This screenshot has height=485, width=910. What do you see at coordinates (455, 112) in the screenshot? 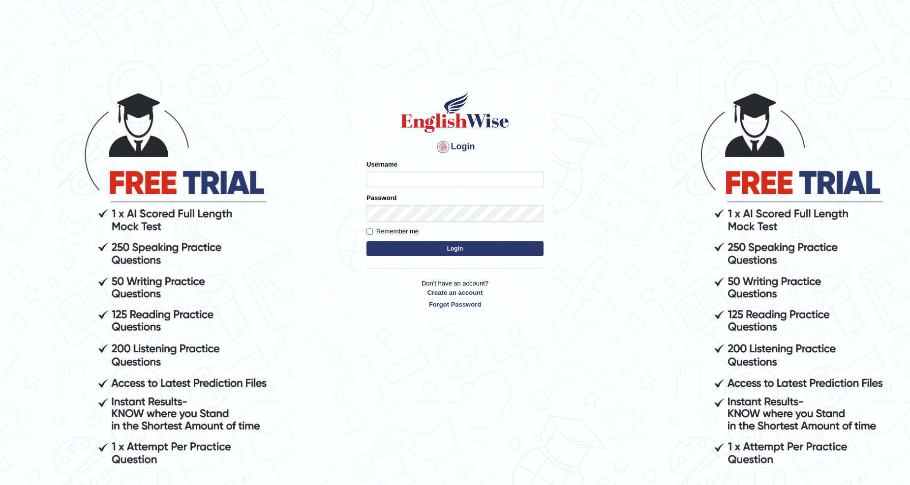
I see `img: Logo of English Wise sign in for intelligent practice with AI` at bounding box center [455, 112].